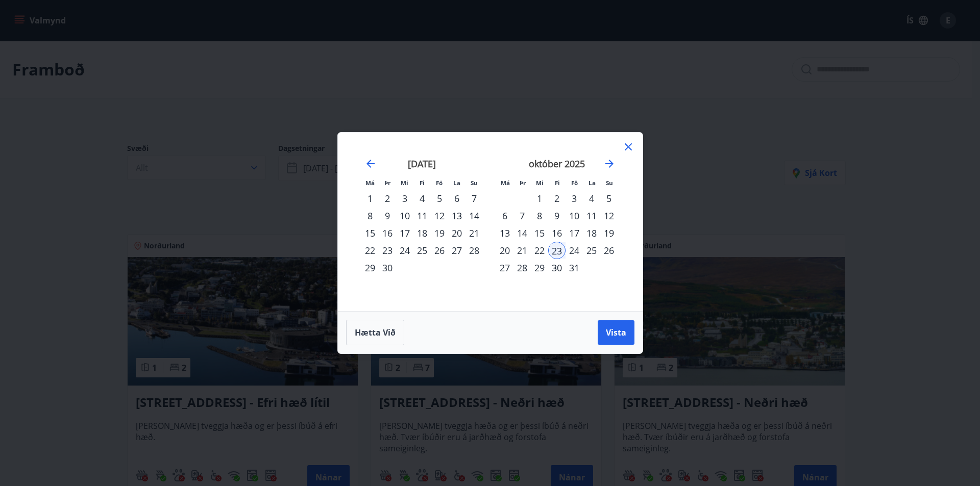  What do you see at coordinates (370, 216) in the screenshot?
I see `div: 8` at bounding box center [370, 216].